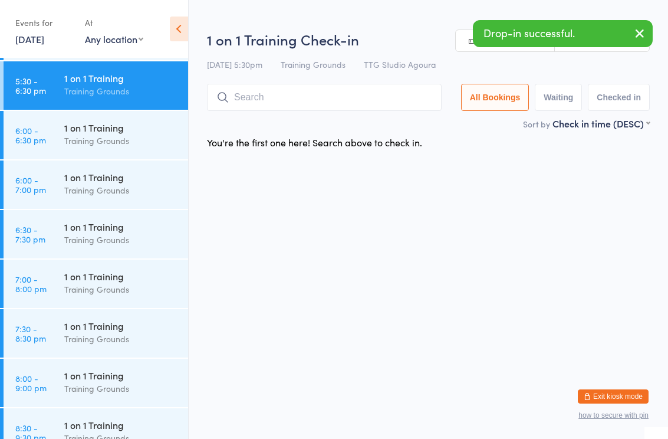  Describe the element at coordinates (562, 34) in the screenshot. I see `div: Drop-in successful.` at that location.